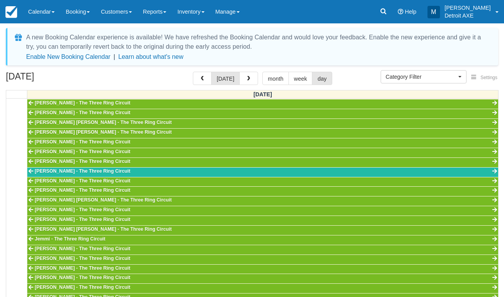 Image resolution: width=504 pixels, height=297 pixels. What do you see at coordinates (68, 57) in the screenshot?
I see `button: Enable New Booking Calendar` at bounding box center [68, 57].